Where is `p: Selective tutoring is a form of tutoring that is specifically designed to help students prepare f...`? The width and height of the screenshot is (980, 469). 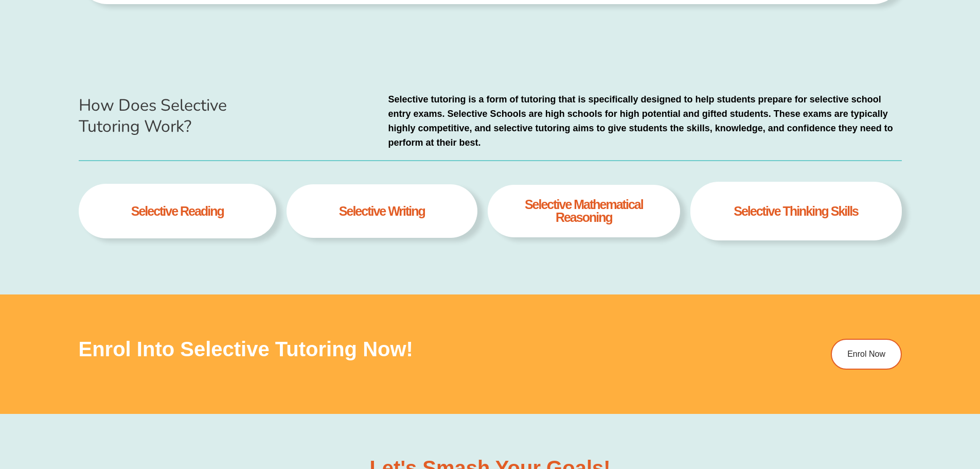
p: Selective tutoring is a form of tutoring that is specifically designed to help students prepare f... is located at coordinates (645, 121).